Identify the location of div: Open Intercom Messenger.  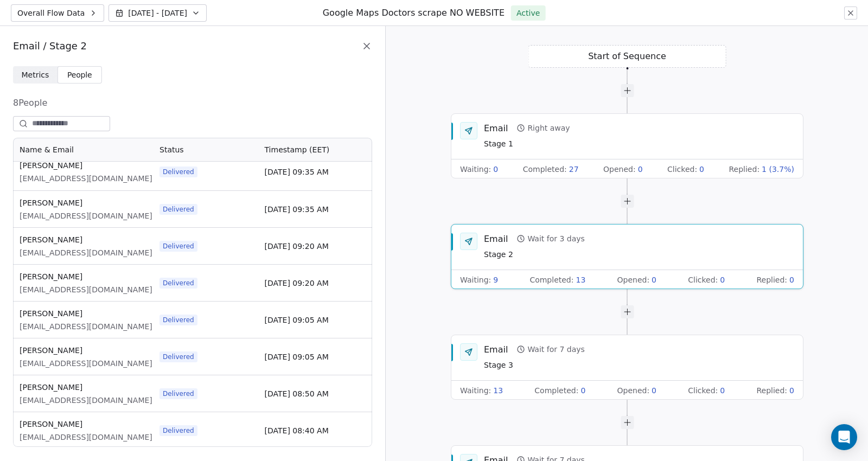
(844, 437).